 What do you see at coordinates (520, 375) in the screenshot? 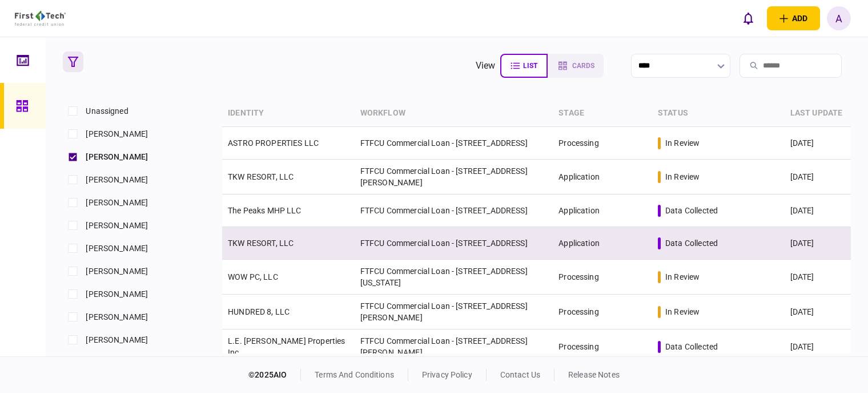
I see `a: contact us` at bounding box center [520, 375].